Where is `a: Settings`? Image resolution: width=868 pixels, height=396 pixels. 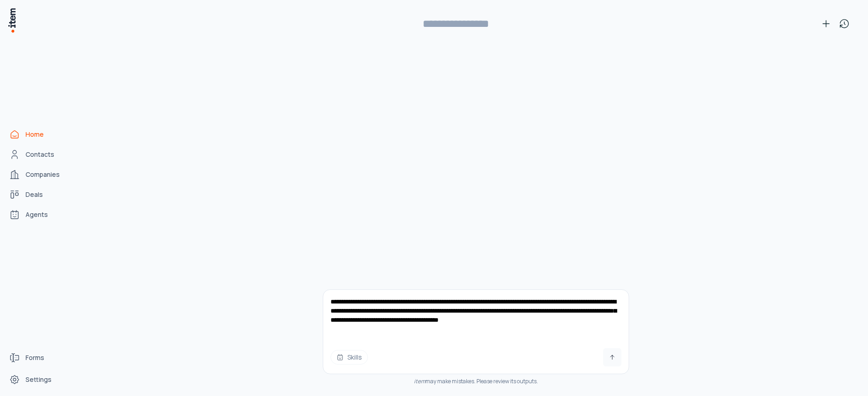 a: Settings is located at coordinates (40, 379).